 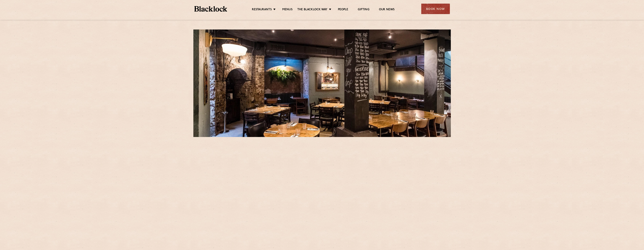 I want to click on a: The Blacklock Way, so click(x=313, y=10).